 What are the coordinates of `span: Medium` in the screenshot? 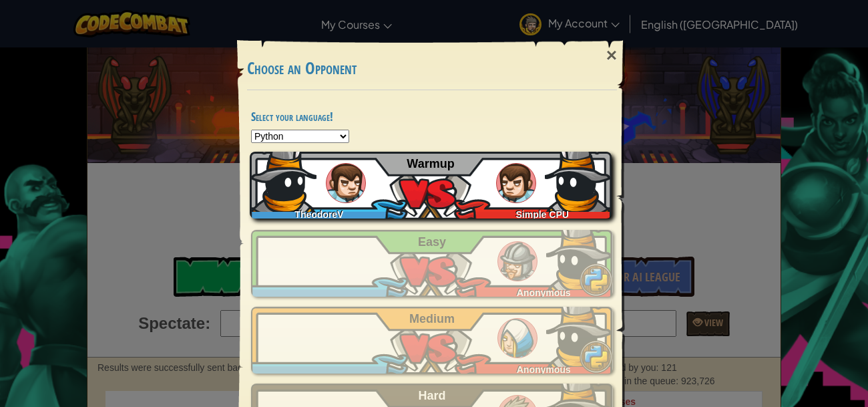 It's located at (432, 319).